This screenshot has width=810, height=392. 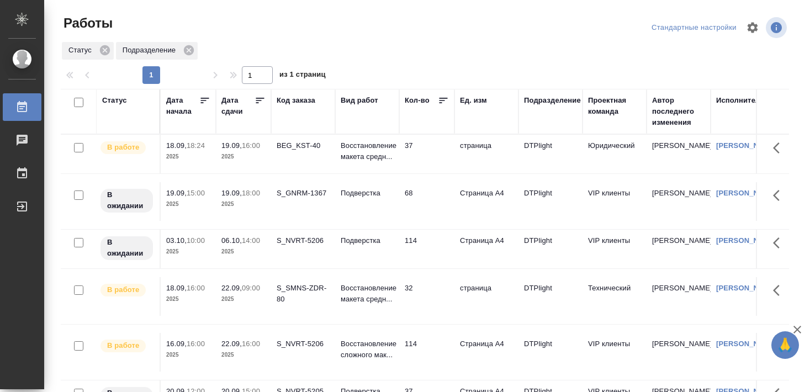 What do you see at coordinates (752, 28) in the screenshot?
I see `span: Настроить таблицу` at bounding box center [752, 28].